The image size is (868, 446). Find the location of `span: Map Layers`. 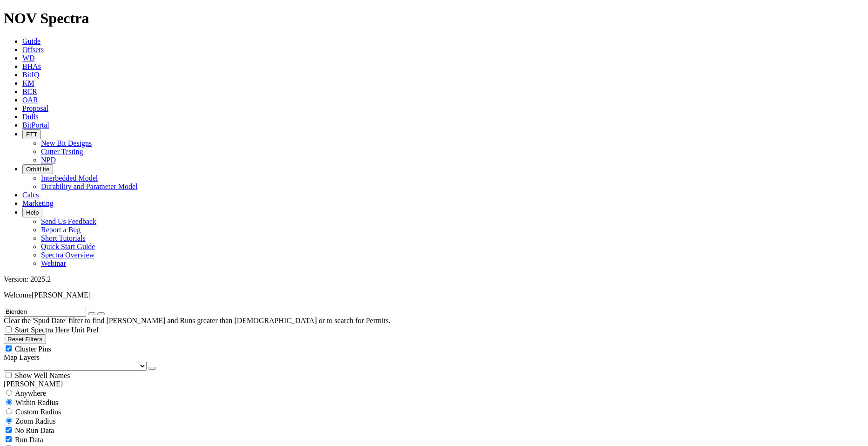

span: Map Layers is located at coordinates (21, 357).